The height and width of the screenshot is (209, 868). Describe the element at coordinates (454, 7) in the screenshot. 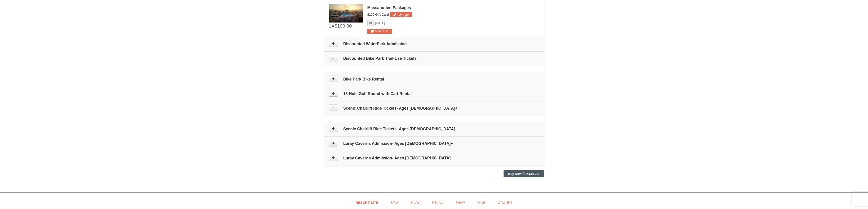

I see `div: Massanutten Packages` at that location.